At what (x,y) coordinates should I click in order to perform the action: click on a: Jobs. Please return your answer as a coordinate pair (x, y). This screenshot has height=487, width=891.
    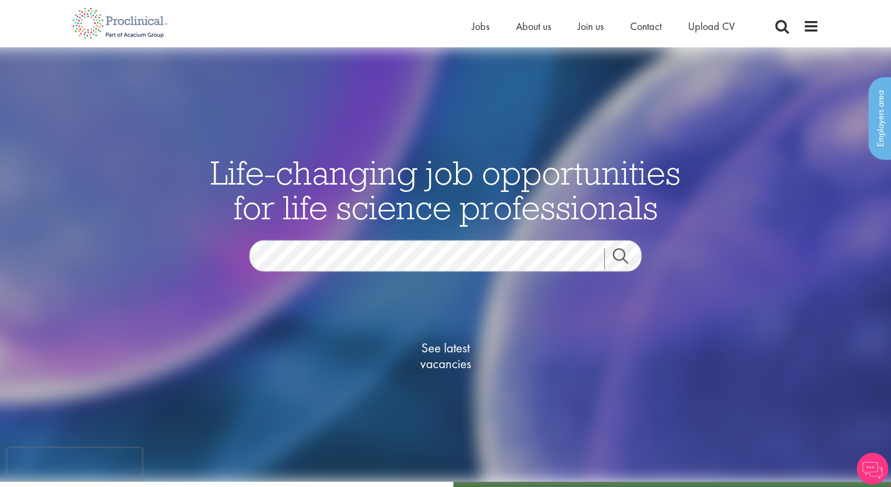
    Looking at the image, I should click on (481, 26).